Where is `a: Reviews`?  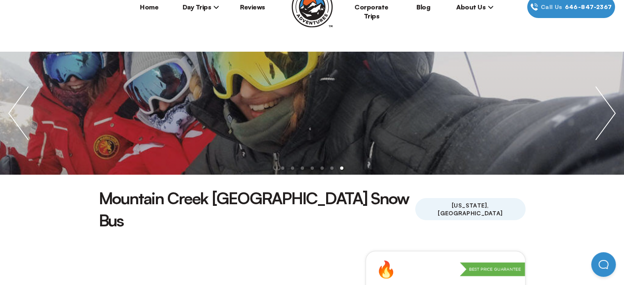 a: Reviews is located at coordinates (252, 7).